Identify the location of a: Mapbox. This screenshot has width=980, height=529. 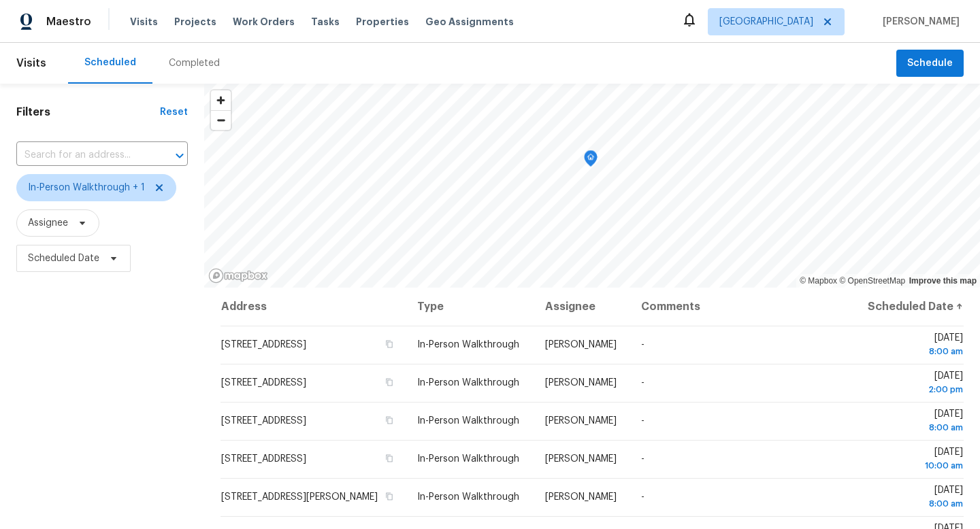
(819, 281).